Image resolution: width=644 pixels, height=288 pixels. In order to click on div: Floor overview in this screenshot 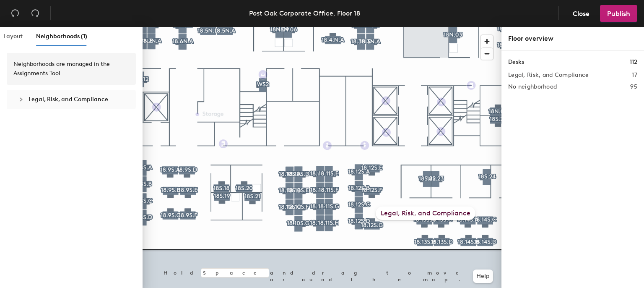, I will do `click(573, 39)`.